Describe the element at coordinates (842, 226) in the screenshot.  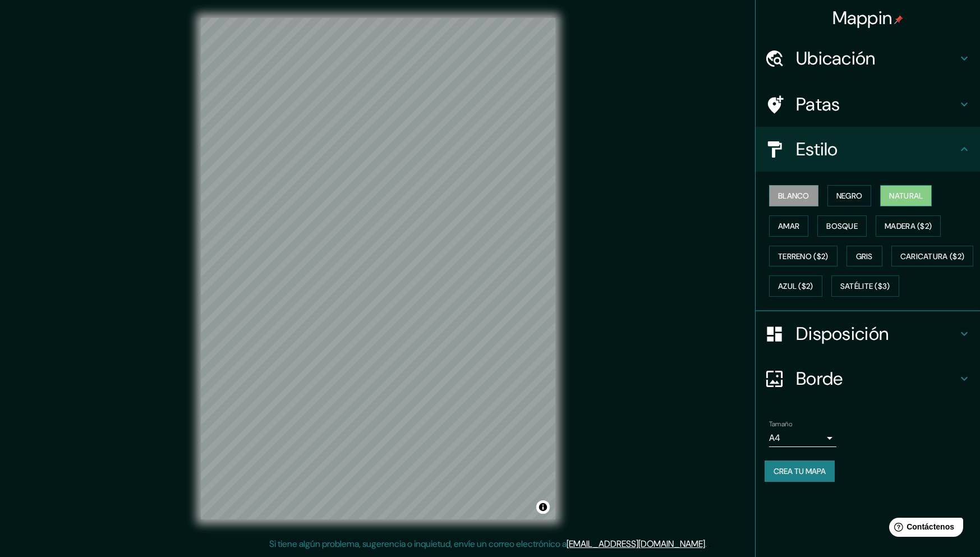
I see `font: Bosque` at that location.